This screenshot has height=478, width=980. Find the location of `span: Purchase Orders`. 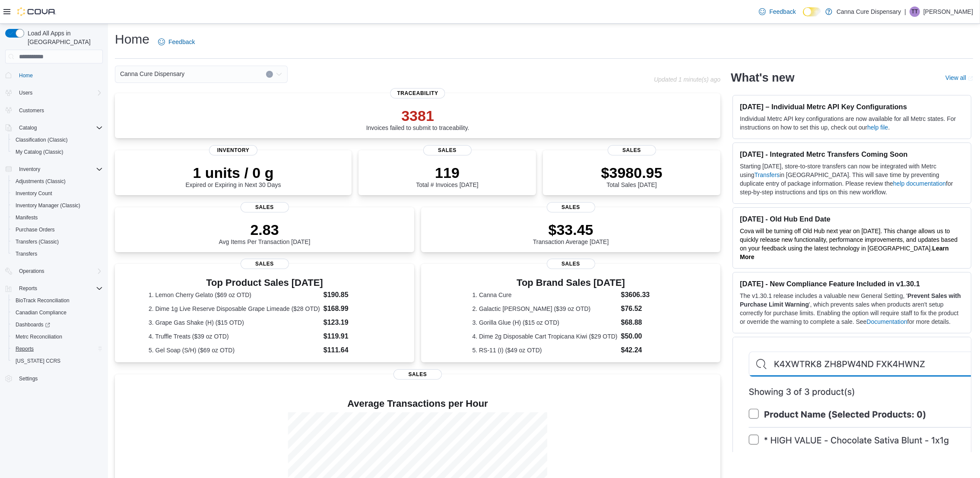

span: Purchase Orders is located at coordinates (57, 230).